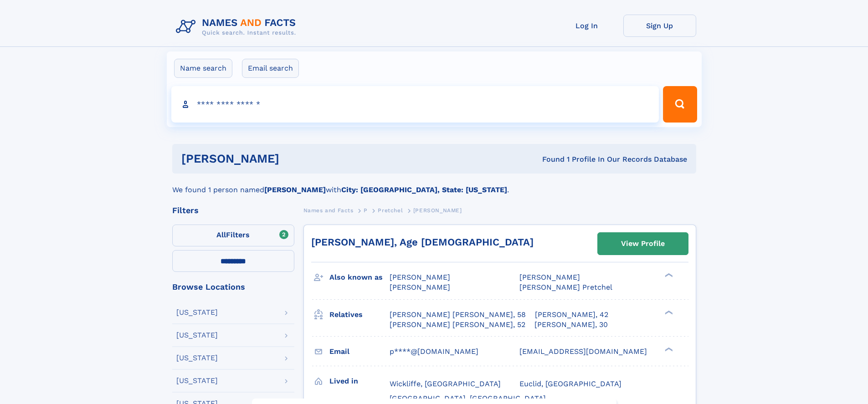 Image resolution: width=868 pixels, height=404 pixels. I want to click on button: Search Button, so click(680, 104).